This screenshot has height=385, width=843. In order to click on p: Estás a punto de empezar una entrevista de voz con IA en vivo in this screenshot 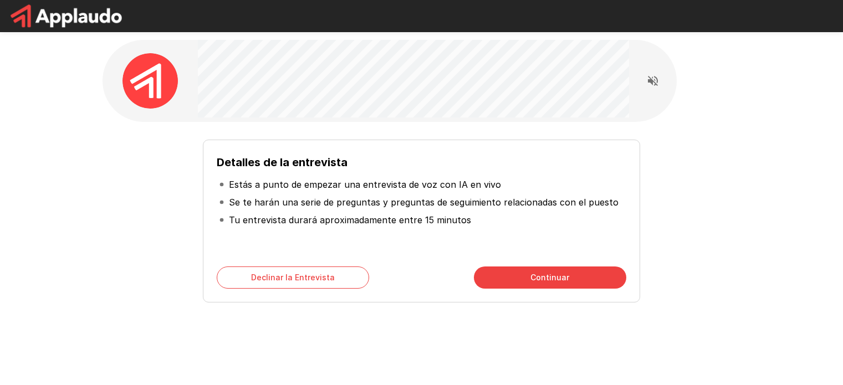, I will do `click(365, 185)`.